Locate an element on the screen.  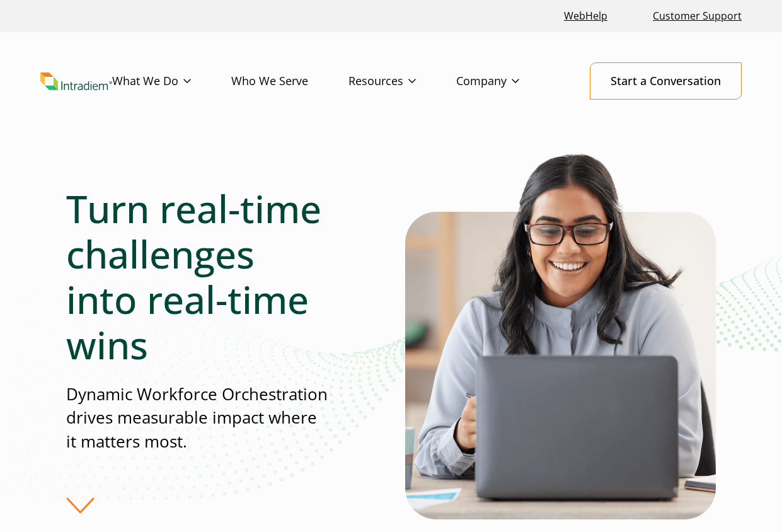
a: Who We Serve is located at coordinates (290, 81).